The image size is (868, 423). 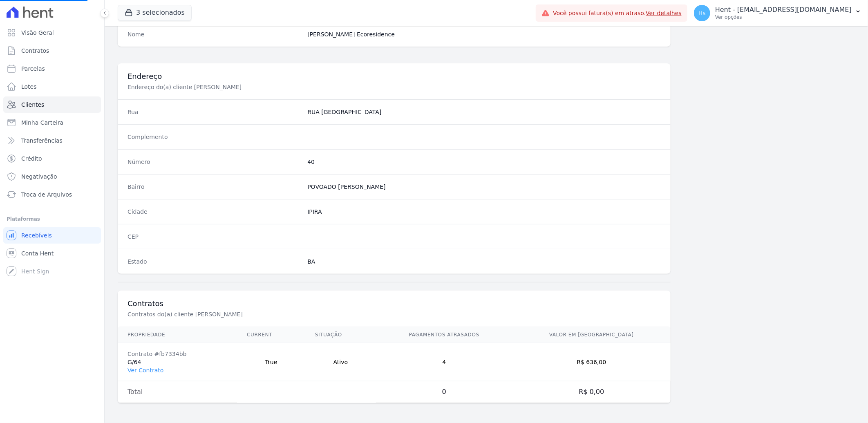 I want to click on span: Parcelas, so click(x=33, y=68).